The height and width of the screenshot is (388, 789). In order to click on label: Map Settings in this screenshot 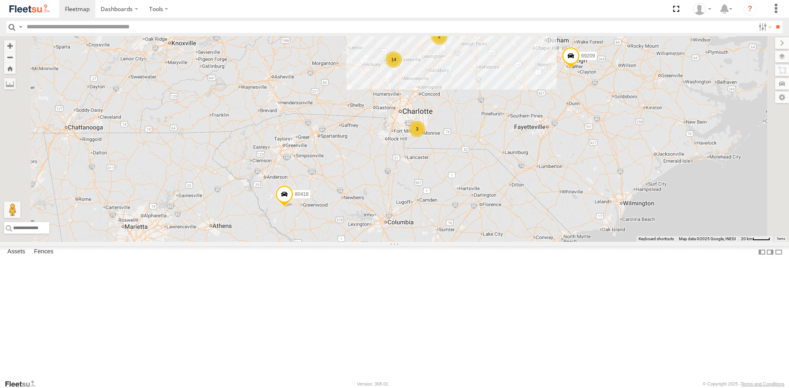, I will do `click(782, 97)`.